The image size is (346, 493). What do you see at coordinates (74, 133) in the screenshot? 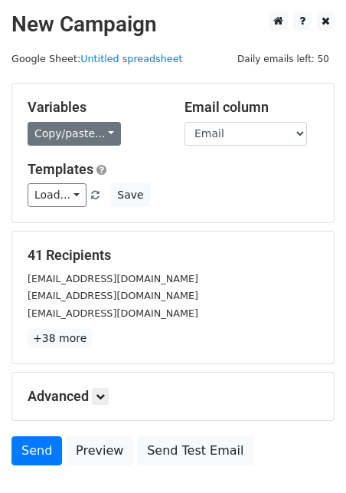
I see `a: Copy/paste...` at bounding box center [74, 133].